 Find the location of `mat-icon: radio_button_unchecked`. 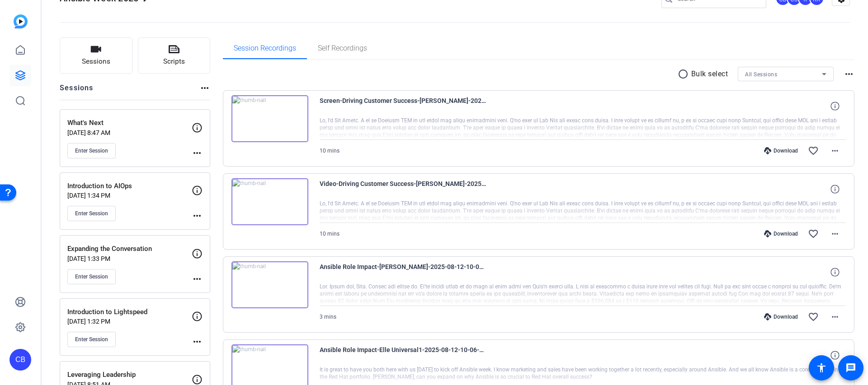

mat-icon: radio_button_unchecked is located at coordinates (684, 74).